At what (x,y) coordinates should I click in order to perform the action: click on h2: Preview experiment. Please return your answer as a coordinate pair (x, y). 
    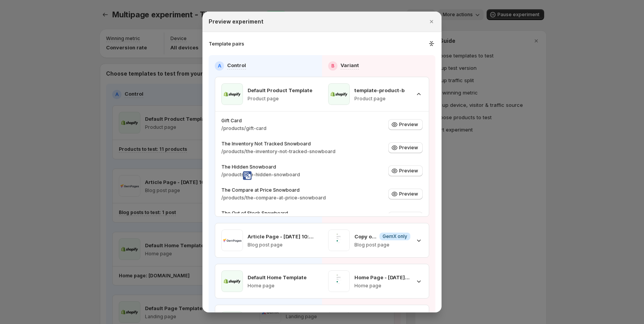
    Looking at the image, I should click on (236, 22).